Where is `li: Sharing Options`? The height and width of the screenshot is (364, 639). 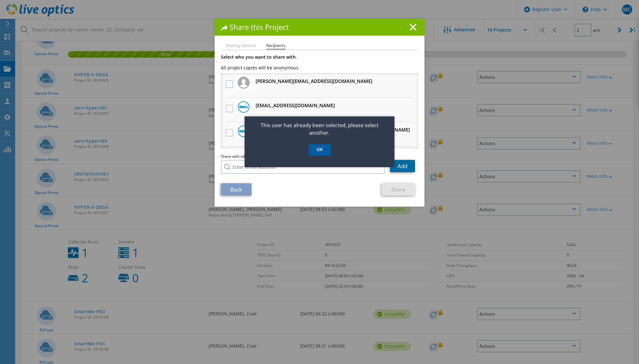 li: Sharing Options is located at coordinates (241, 46).